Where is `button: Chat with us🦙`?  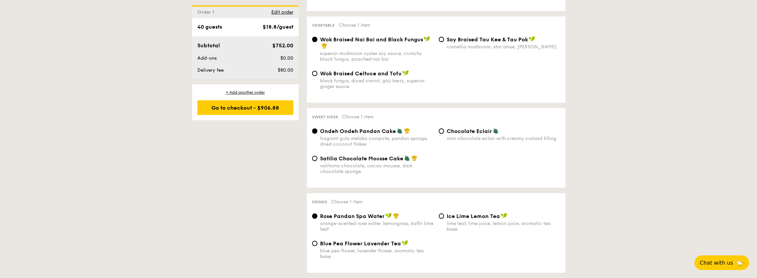
button: Chat with us🦙 is located at coordinates (722, 263).